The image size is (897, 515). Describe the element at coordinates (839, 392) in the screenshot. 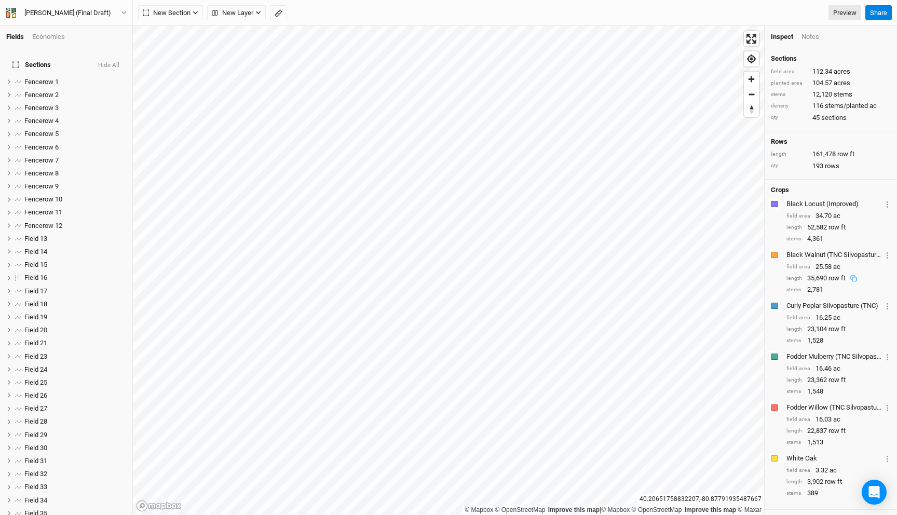

I see `div: 1,548` at that location.